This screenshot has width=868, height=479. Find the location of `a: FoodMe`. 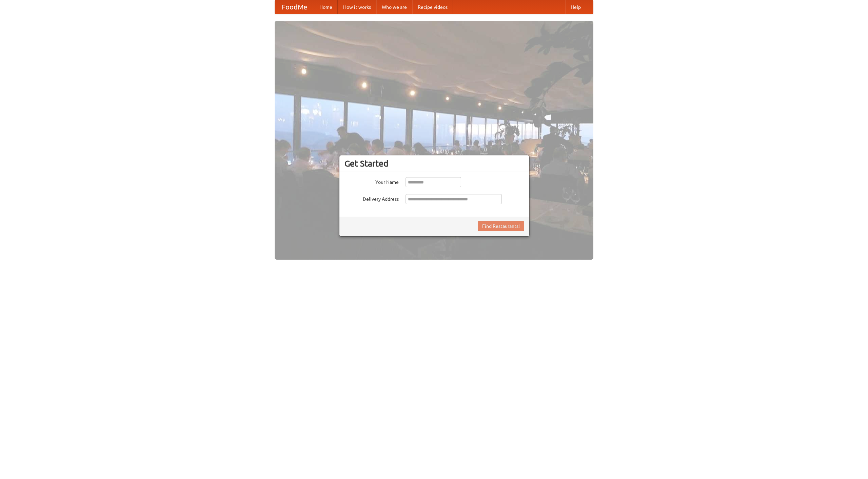

a: FoodMe is located at coordinates (294, 7).